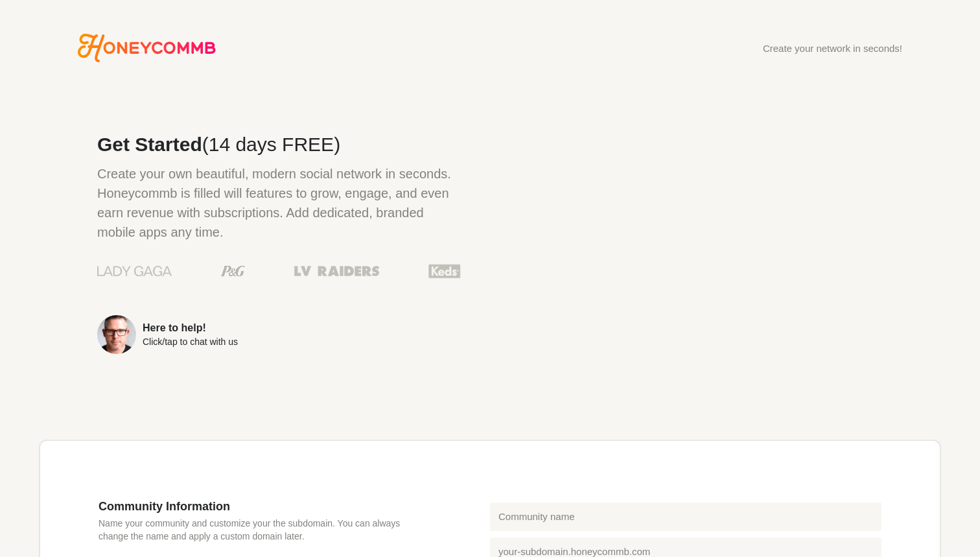 This screenshot has height=557, width=980. I want to click on div: Create your network in seconds!, so click(832, 48).